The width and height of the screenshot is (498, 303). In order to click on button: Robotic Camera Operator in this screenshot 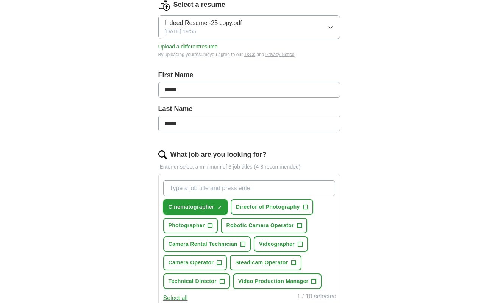, I will do `click(264, 225)`.